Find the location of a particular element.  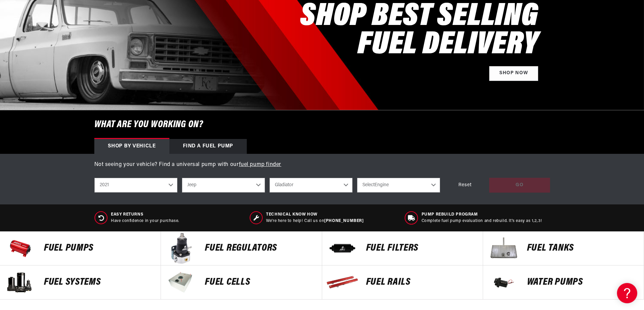

select: Make is located at coordinates (224, 185).